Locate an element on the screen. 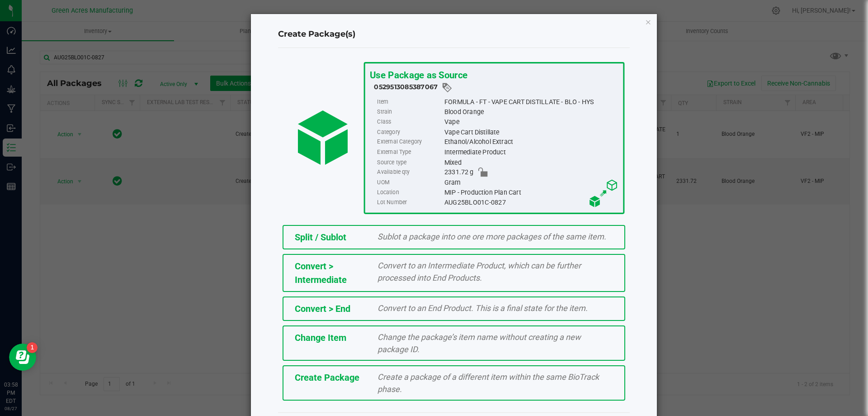 The image size is (868, 416). label: External Type is located at coordinates (409, 152).